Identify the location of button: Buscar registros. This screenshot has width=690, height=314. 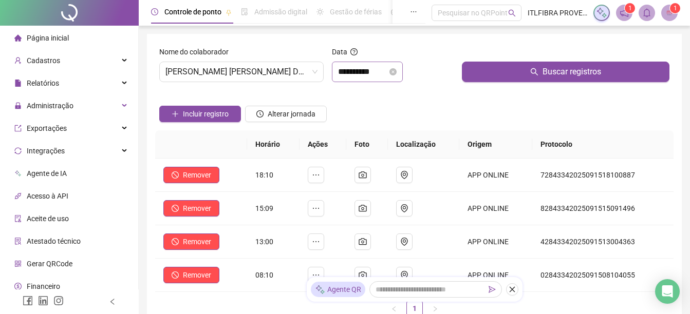
(565, 72).